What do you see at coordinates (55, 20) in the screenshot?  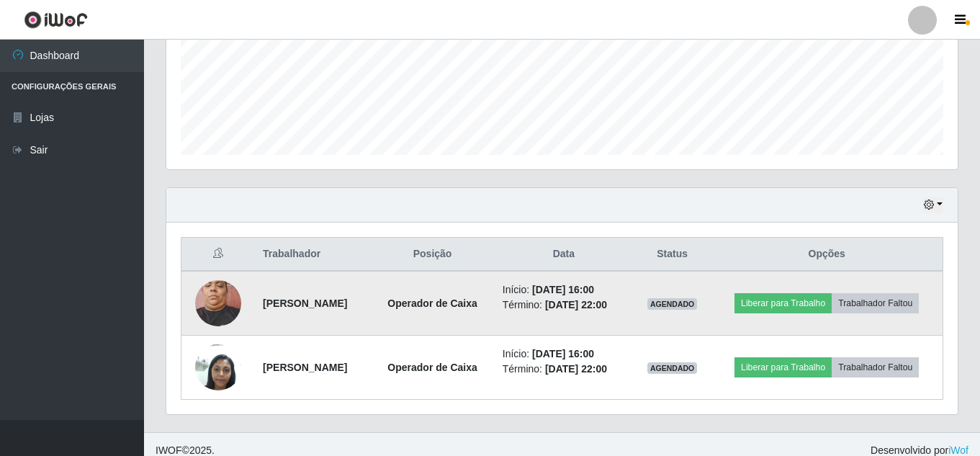 I see `img: CoreUI Logo` at bounding box center [55, 20].